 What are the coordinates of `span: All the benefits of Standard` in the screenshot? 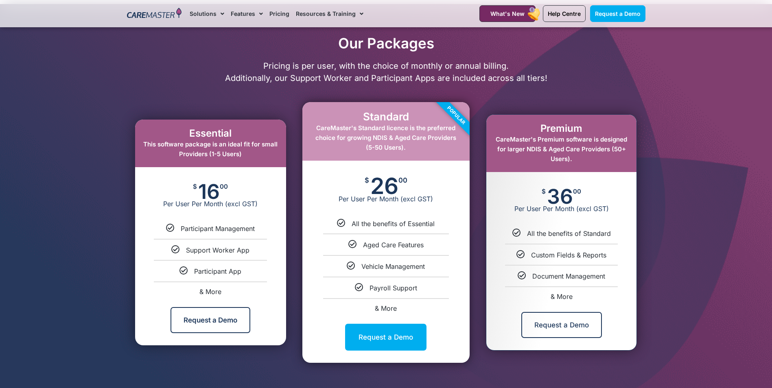 It's located at (569, 234).